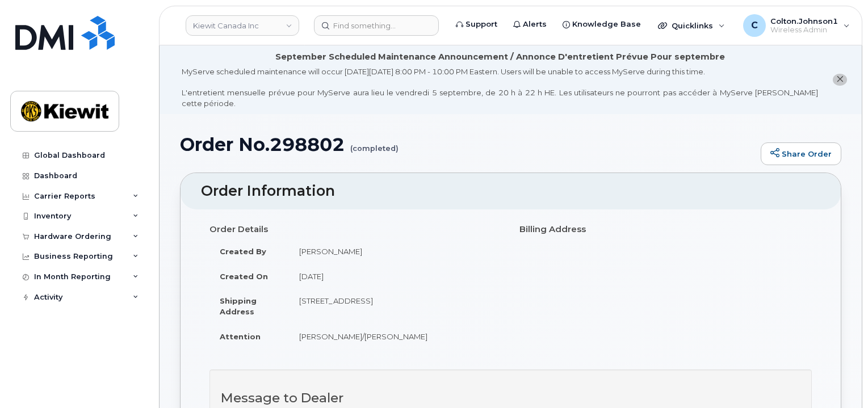 Image resolution: width=868 pixels, height=408 pixels. I want to click on h1: Order No.298802, so click(467, 144).